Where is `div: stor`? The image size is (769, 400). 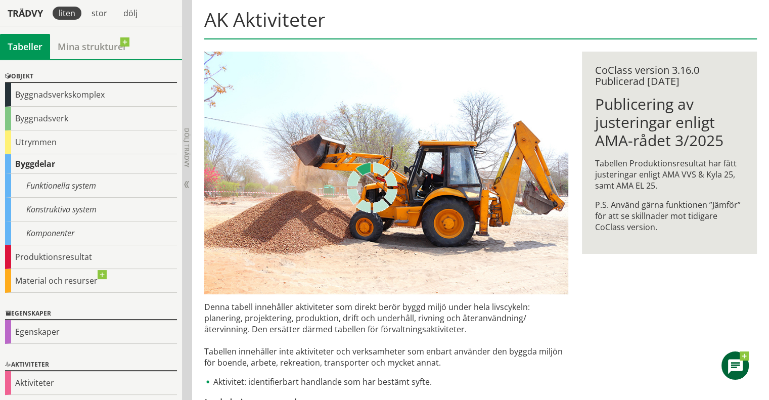
div: stor is located at coordinates (99, 13).